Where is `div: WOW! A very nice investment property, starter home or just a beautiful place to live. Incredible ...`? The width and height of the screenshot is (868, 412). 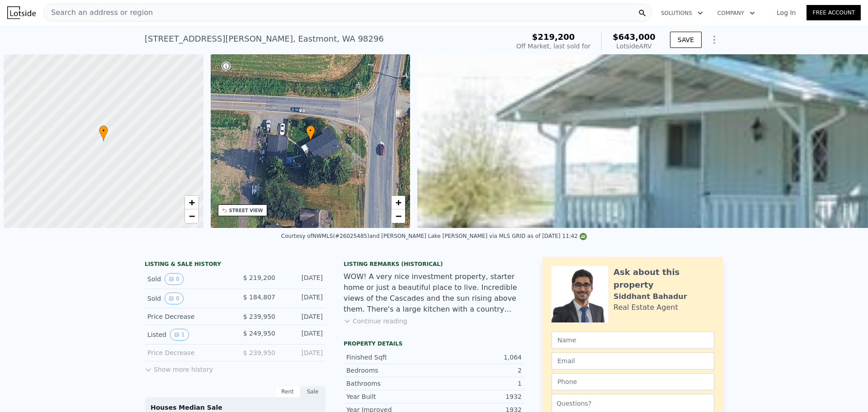 div: WOW! A very nice investment property, starter home or just a beautiful place to live. Incredible ... is located at coordinates (434, 293).